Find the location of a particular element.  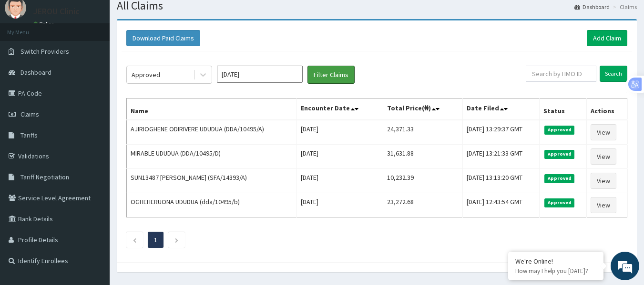

img: d_794563401_company_1708531726252_794563401 is located at coordinates (28, 60).